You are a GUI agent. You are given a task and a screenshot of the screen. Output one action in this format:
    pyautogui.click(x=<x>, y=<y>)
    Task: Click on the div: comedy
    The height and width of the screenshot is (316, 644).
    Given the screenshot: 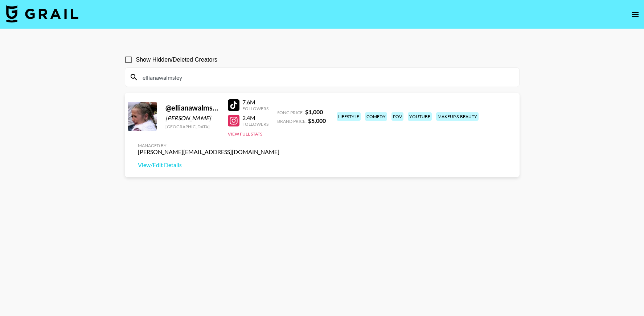 What is the action you would take?
    pyautogui.click(x=376, y=117)
    